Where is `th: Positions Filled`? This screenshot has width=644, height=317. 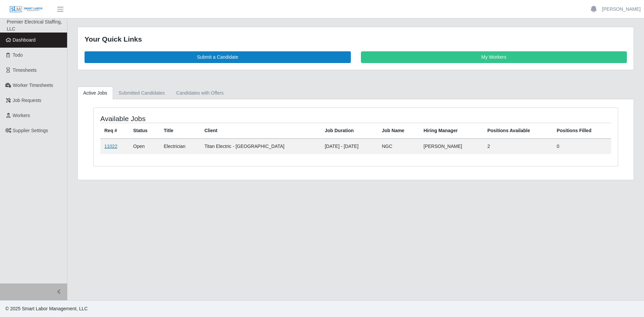 th: Positions Filled is located at coordinates (582, 130).